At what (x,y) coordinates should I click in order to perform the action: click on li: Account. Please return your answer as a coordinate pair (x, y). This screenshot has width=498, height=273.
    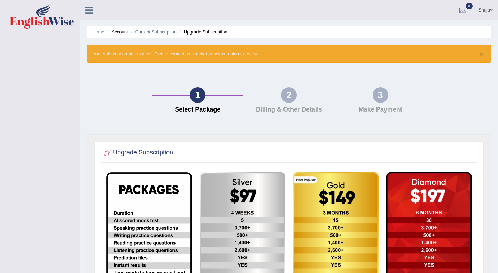
    Looking at the image, I should click on (117, 32).